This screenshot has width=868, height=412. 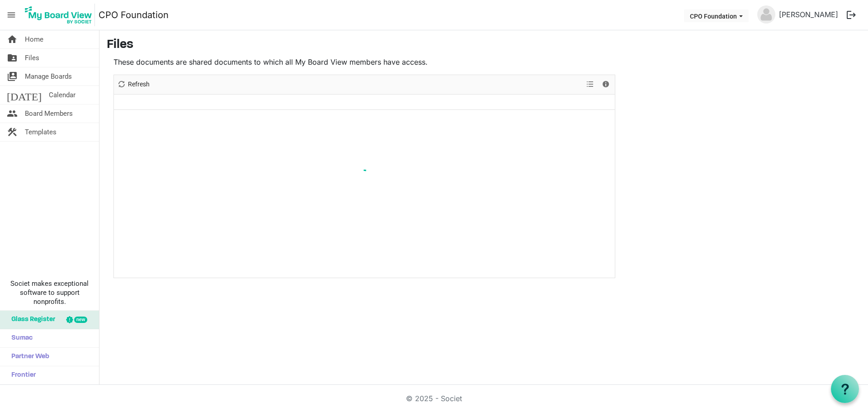 I want to click on a: My Board View Logo, so click(x=60, y=15).